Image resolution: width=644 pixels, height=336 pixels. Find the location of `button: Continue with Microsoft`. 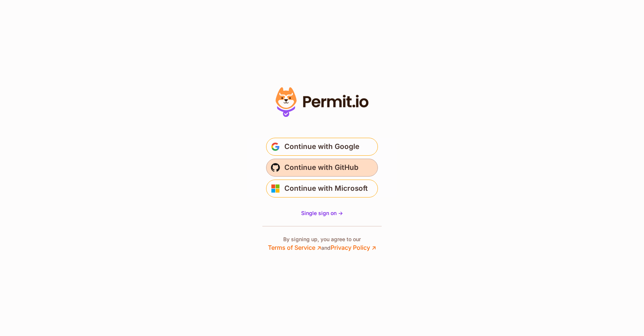

button: Continue with Microsoft is located at coordinates (322, 188).